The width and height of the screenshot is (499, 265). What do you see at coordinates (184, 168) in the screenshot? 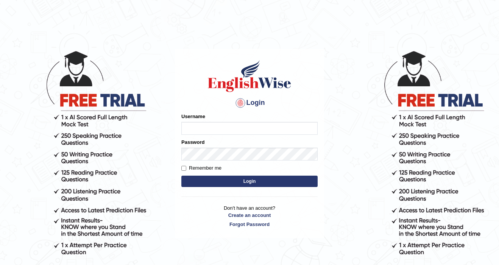
I see `input: Remember me` at bounding box center [184, 168].